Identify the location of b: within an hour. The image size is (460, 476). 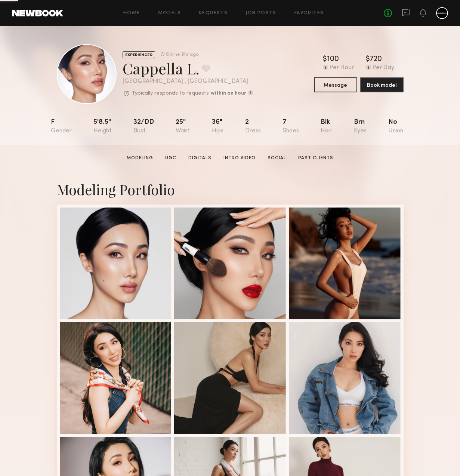
(228, 94).